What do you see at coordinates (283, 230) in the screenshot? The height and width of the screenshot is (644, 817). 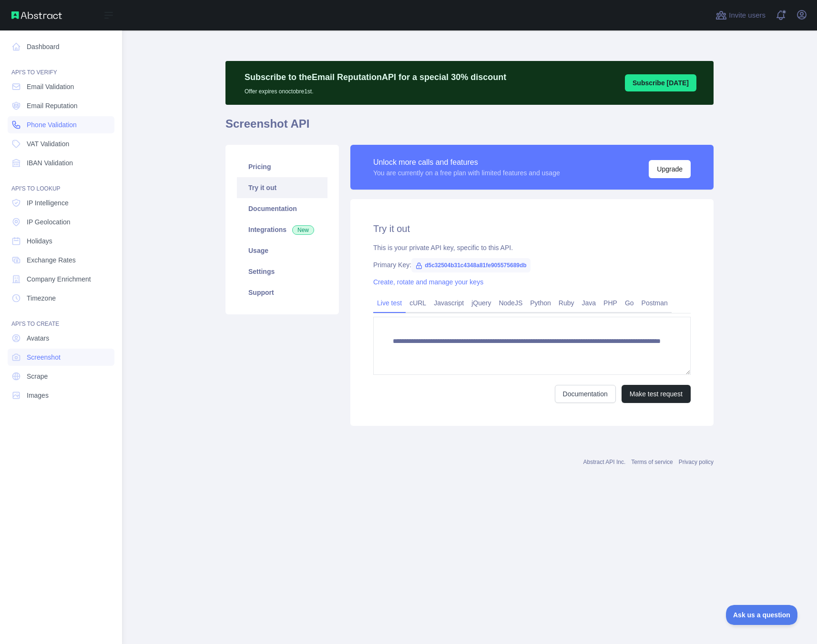 I see `a: Integrations New` at bounding box center [283, 230].